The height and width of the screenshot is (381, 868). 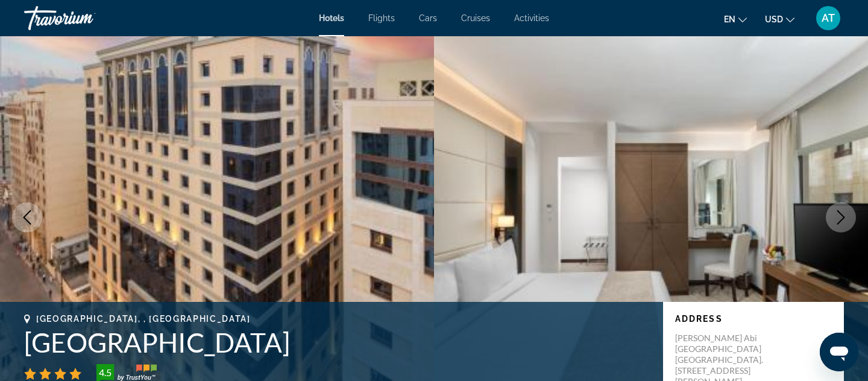 What do you see at coordinates (730, 19) in the screenshot?
I see `span: en` at bounding box center [730, 19].